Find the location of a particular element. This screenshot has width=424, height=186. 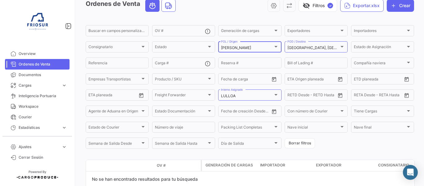

span: visibility_off is located at coordinates (306, 6).